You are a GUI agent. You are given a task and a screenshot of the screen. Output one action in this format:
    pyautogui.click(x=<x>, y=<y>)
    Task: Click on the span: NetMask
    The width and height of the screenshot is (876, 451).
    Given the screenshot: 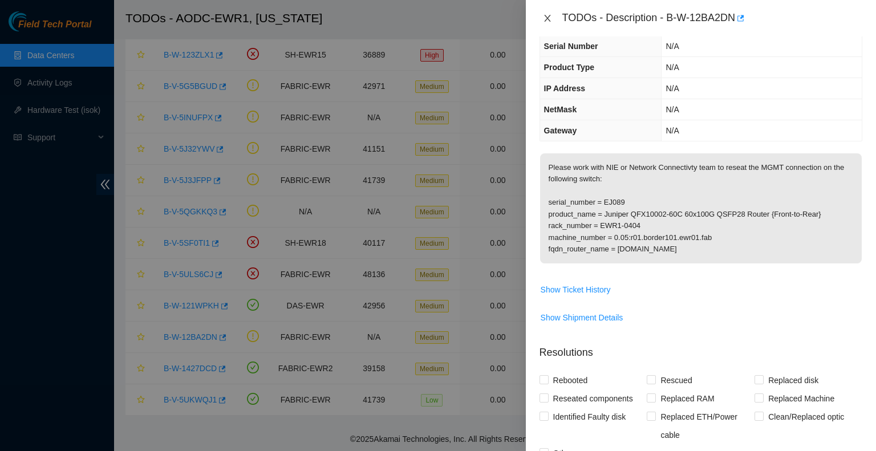 What is the action you would take?
    pyautogui.click(x=561, y=109)
    